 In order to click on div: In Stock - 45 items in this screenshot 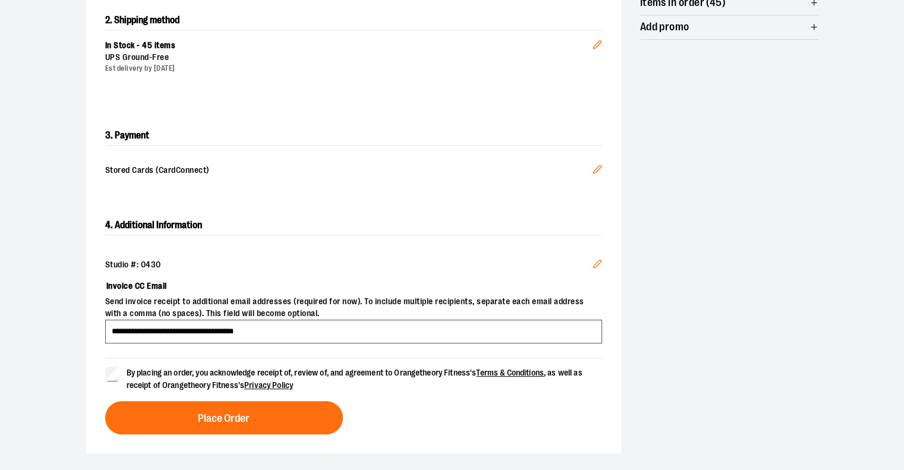, I will do `click(349, 46)`.